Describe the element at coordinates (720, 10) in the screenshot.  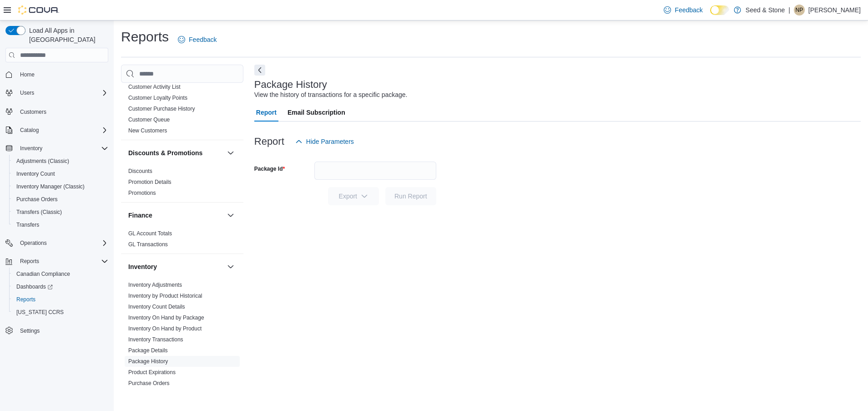
I see `input: Dark Mode` at that location.